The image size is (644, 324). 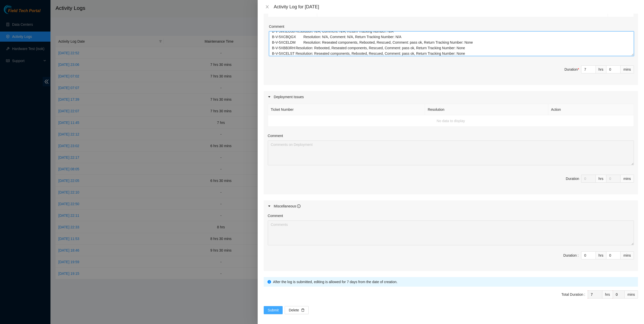 I want to click on div: Deployment Issues, so click(x=451, y=97).